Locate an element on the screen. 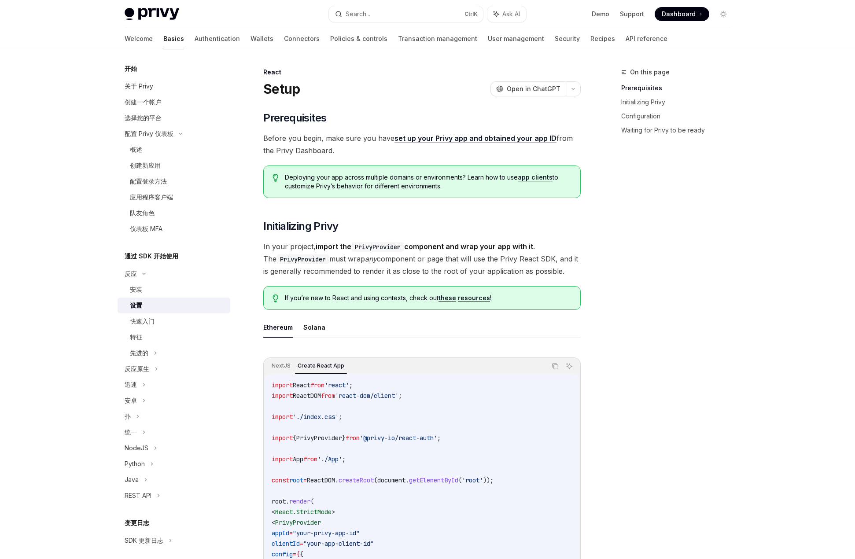  a: 仪表板 MFA is located at coordinates (174, 229).